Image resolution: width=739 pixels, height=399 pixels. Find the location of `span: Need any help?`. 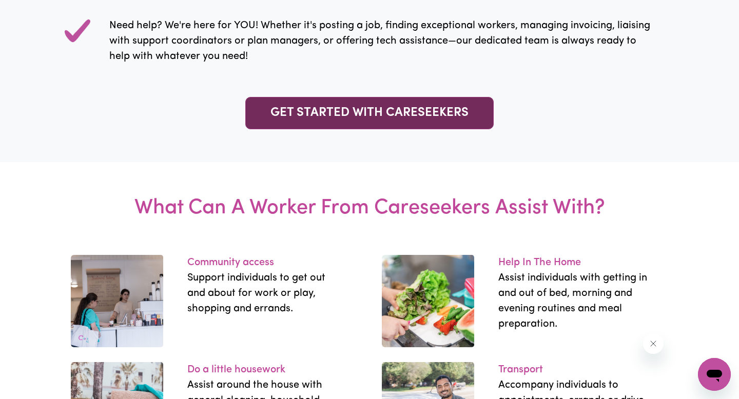

span: Need any help? is located at coordinates (34, 11).